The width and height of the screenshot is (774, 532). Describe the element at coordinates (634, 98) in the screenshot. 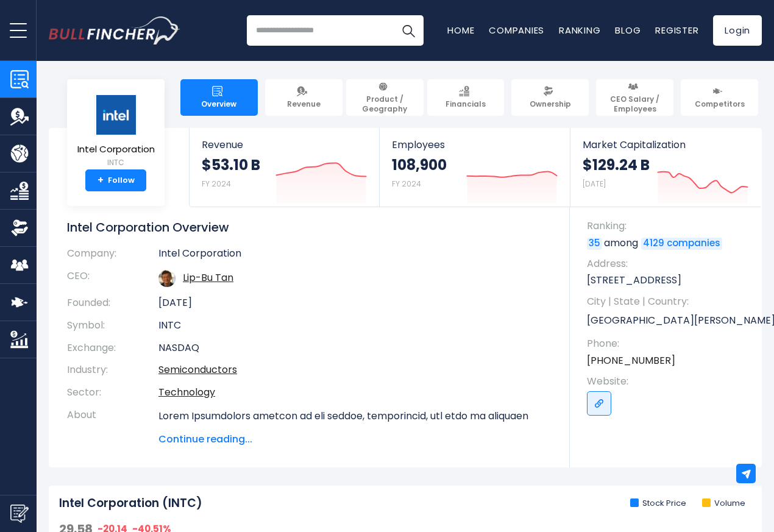

I see `a: CEO Salary / Employees` at that location.